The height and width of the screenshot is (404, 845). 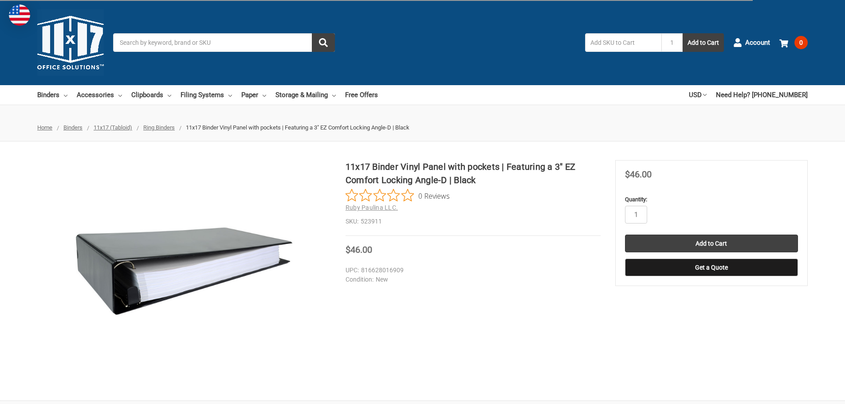 I want to click on a: Storage & Mailing, so click(x=305, y=95).